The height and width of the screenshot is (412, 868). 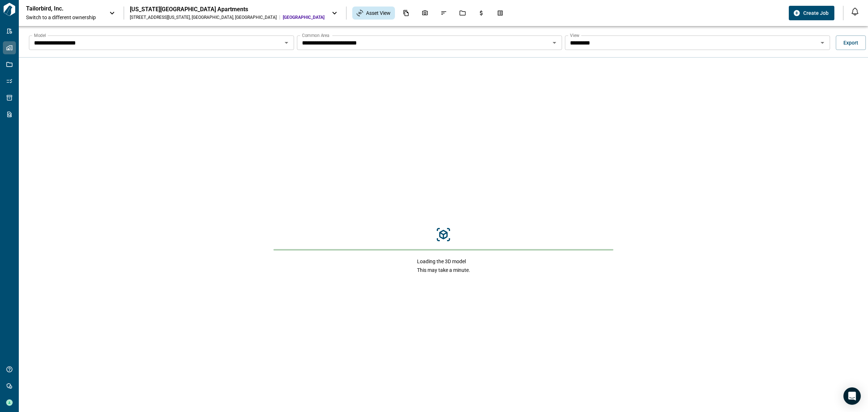 What do you see at coordinates (374, 13) in the screenshot?
I see `div: Asset View` at bounding box center [374, 13].